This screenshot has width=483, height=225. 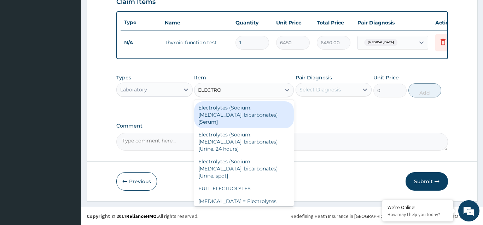 I want to click on label: Comment, so click(x=282, y=126).